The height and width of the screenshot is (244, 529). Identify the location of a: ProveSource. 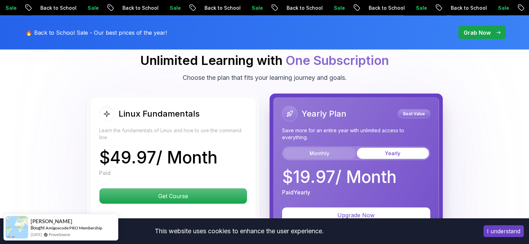
(59, 235).